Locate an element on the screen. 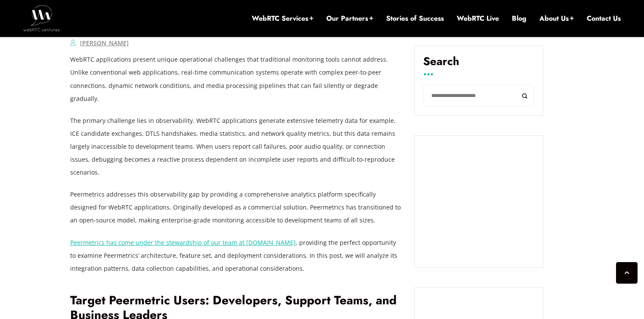 The width and height of the screenshot is (644, 319). a: Stories of Success is located at coordinates (415, 18).